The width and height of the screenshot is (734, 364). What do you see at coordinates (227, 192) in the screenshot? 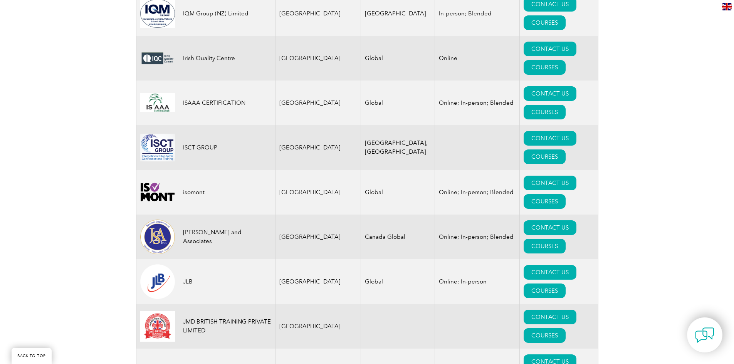
I see `td: isomont` at bounding box center [227, 192].